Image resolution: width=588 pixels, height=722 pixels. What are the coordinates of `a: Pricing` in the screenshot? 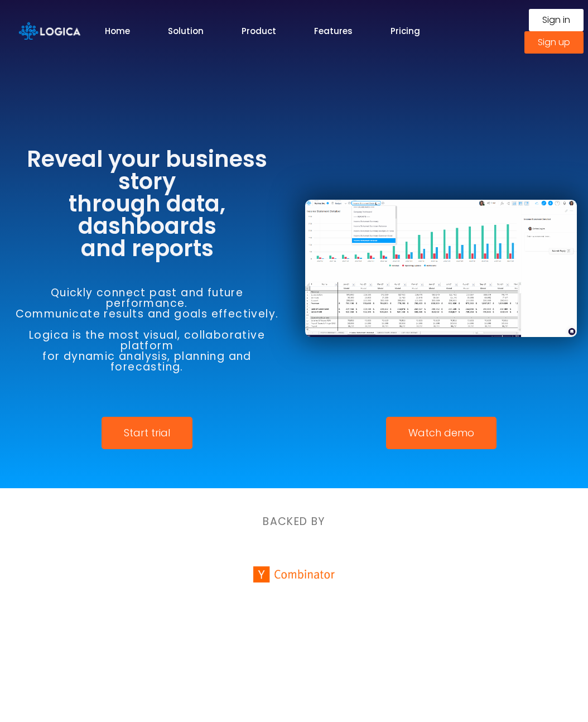 It's located at (405, 31).